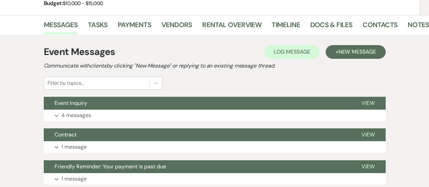  Describe the element at coordinates (110, 166) in the screenshot. I see `span: Friendly Reminder: Your payment is past due` at that location.